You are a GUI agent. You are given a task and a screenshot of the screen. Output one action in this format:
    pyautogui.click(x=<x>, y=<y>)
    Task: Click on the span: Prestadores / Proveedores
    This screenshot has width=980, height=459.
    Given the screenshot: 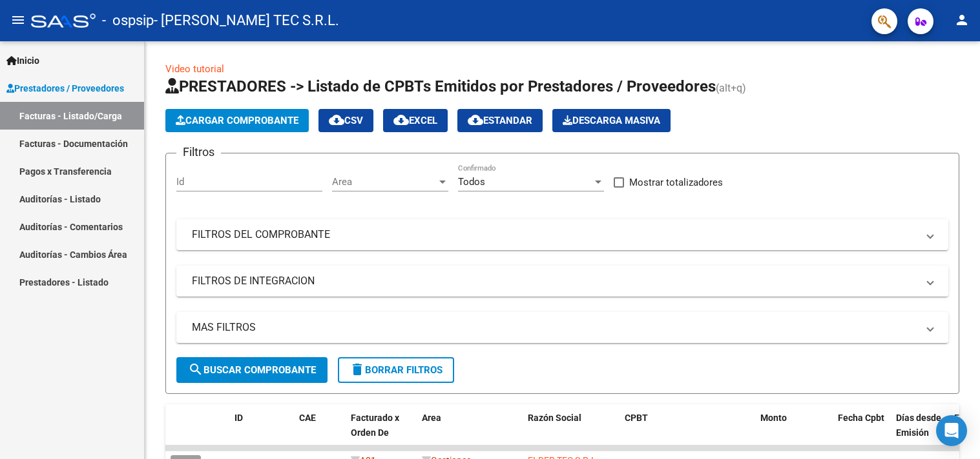 What is the action you would take?
    pyautogui.click(x=66, y=88)
    